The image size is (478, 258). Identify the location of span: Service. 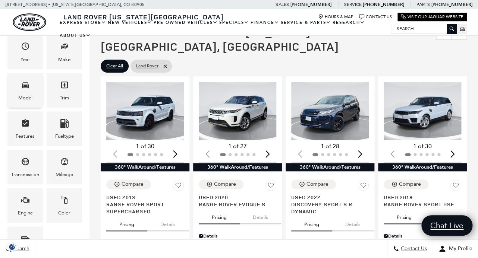
(352, 4).